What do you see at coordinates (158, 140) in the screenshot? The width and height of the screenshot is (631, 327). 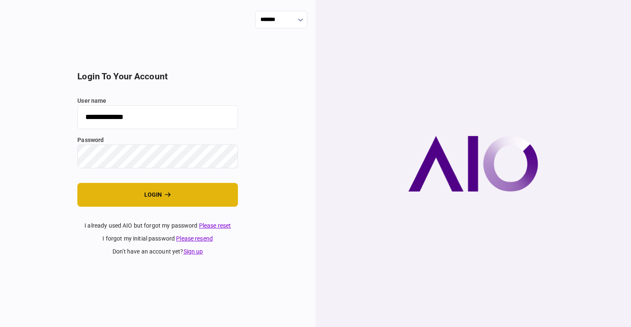 I see `label: password` at bounding box center [158, 140].